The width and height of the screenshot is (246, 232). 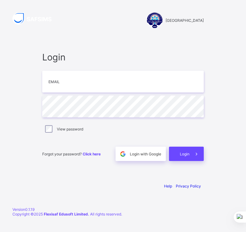 I want to click on span: Version 0.1.19, so click(x=123, y=209).